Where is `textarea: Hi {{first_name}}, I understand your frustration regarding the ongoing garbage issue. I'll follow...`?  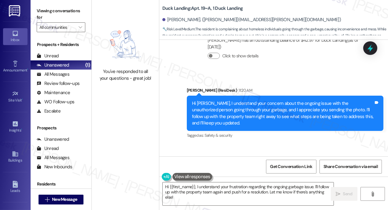 textarea: Hi {{first_name}}, I understand your frustration regarding the ongoing garbage issue. I'll follow... is located at coordinates (248, 193).